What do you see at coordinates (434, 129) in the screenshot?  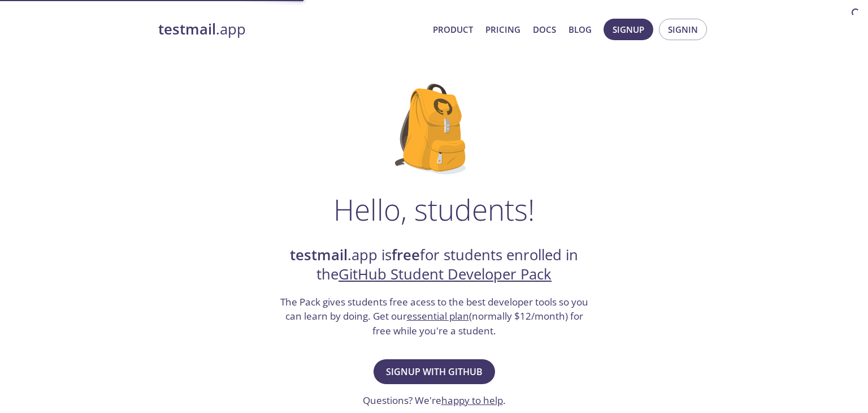 I see `img: github-student-backpack.png` at bounding box center [434, 129].